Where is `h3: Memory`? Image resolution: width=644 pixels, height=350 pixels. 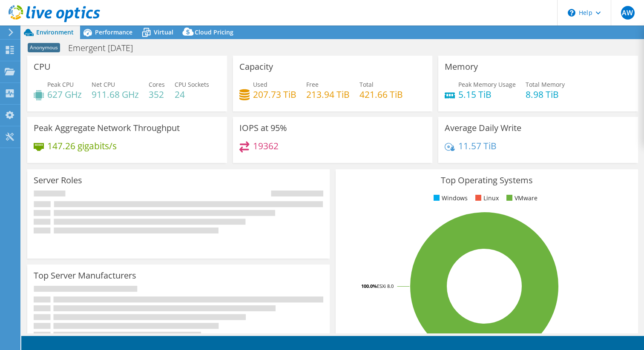
h3: Memory is located at coordinates (461, 67).